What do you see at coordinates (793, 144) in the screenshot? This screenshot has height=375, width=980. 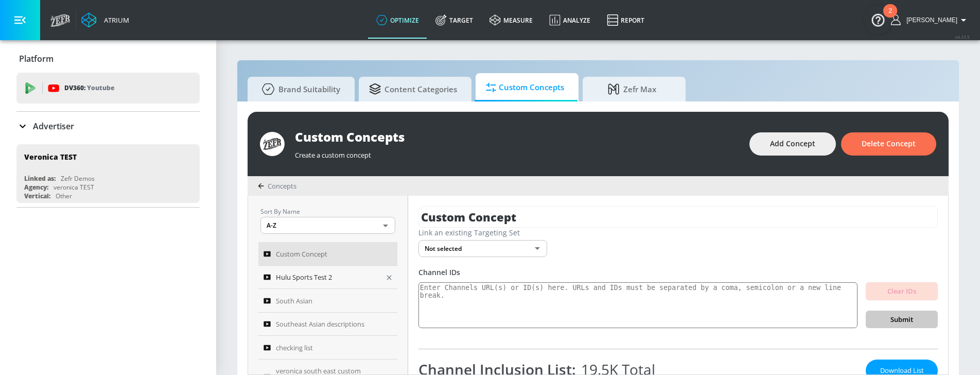 I see `span: Add Concept` at bounding box center [793, 144].